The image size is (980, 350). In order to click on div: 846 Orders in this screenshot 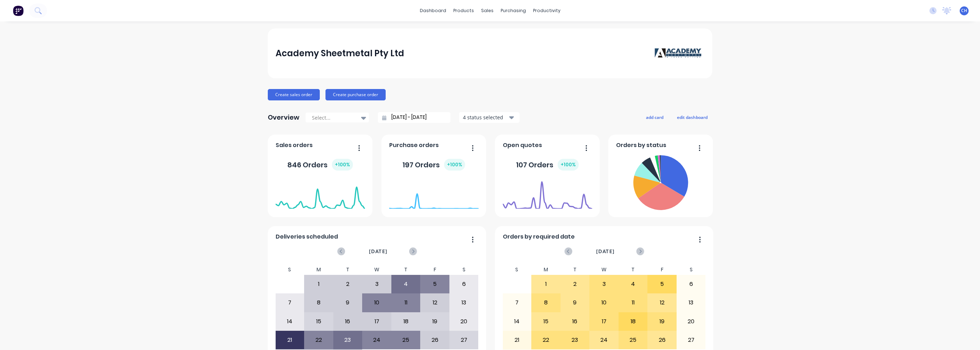, I will do `click(320, 164)`.